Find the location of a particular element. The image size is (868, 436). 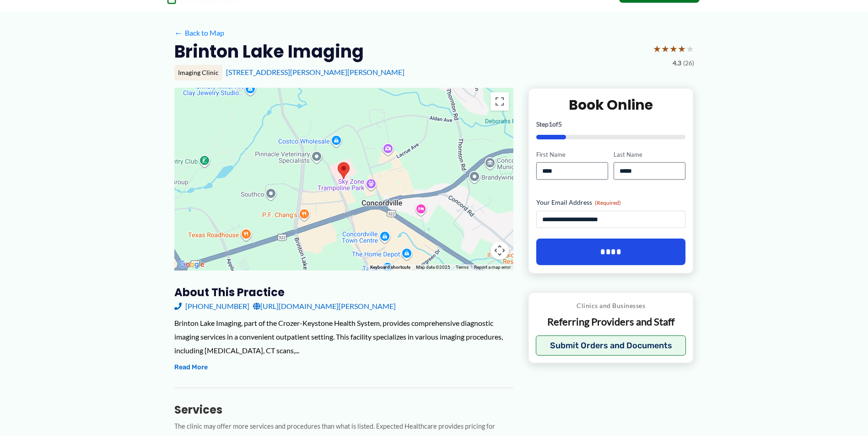

span: 1 is located at coordinates (550, 124).